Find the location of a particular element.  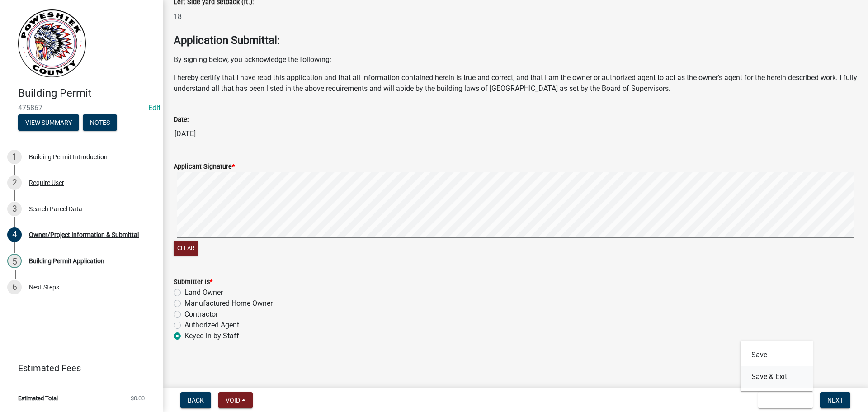

button: Save is located at coordinates (777, 355).